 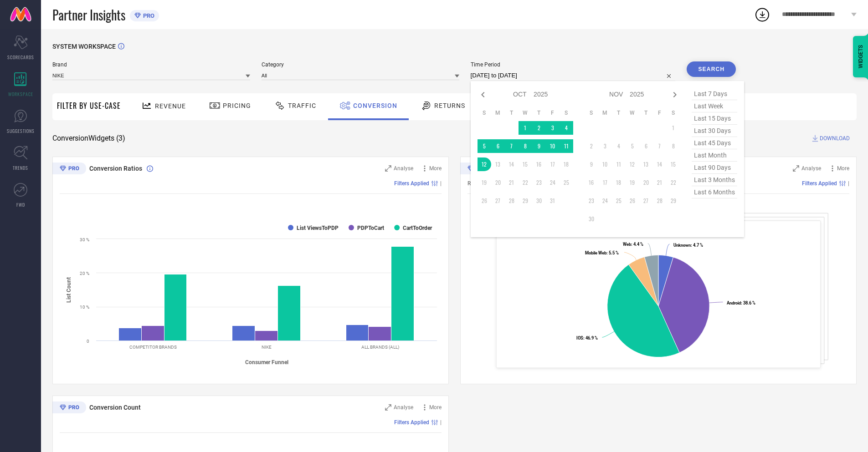 What do you see at coordinates (646, 201) in the screenshot?
I see `td: Thu Nov 27 2025` at bounding box center [646, 201].